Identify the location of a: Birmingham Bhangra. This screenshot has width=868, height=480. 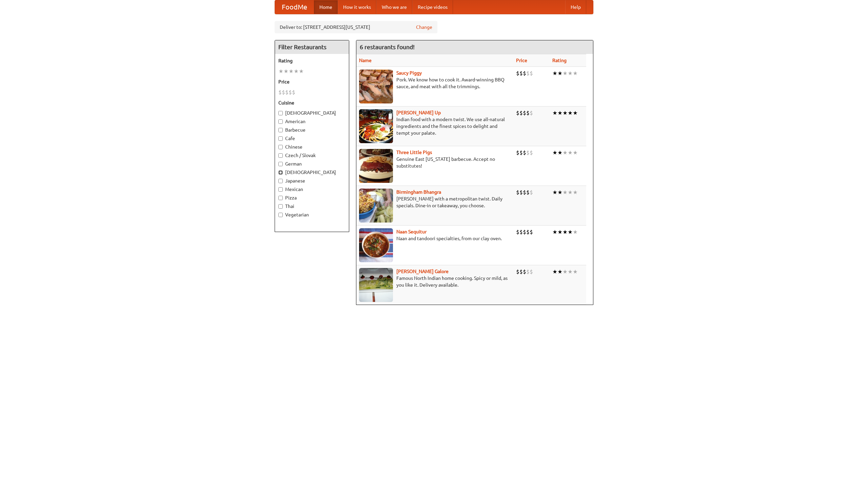
(419, 192).